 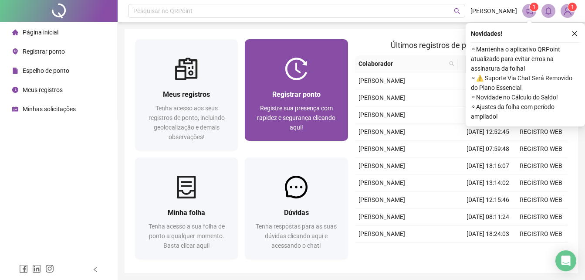 I want to click on a: Registrar pontoRegistre sua presença com rapidez e segurança clicando aqui!, so click(x=296, y=90).